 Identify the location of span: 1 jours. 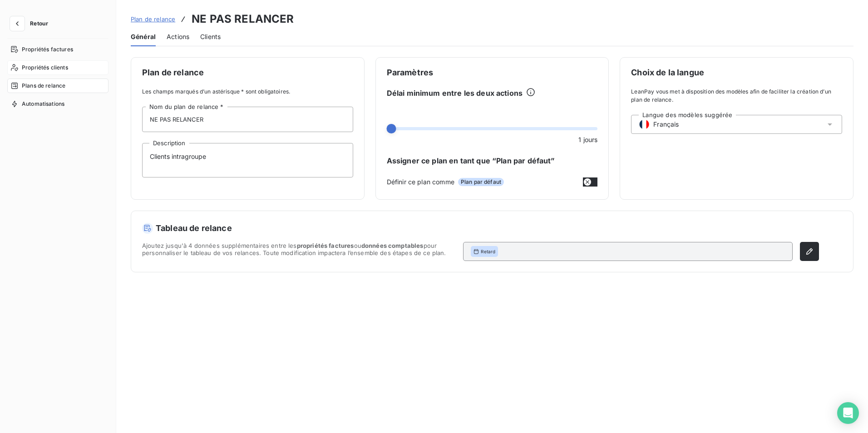
(587, 140).